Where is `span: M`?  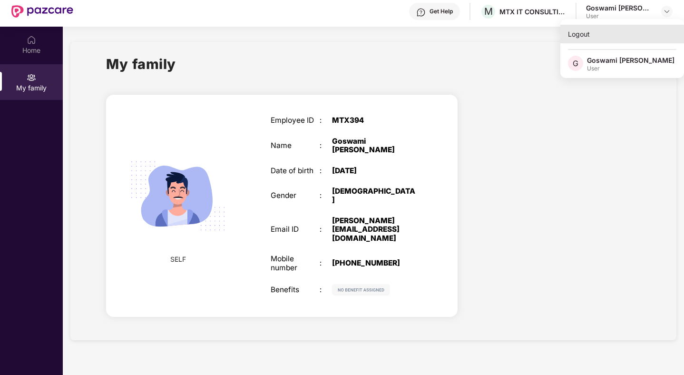 span: M is located at coordinates (488, 11).